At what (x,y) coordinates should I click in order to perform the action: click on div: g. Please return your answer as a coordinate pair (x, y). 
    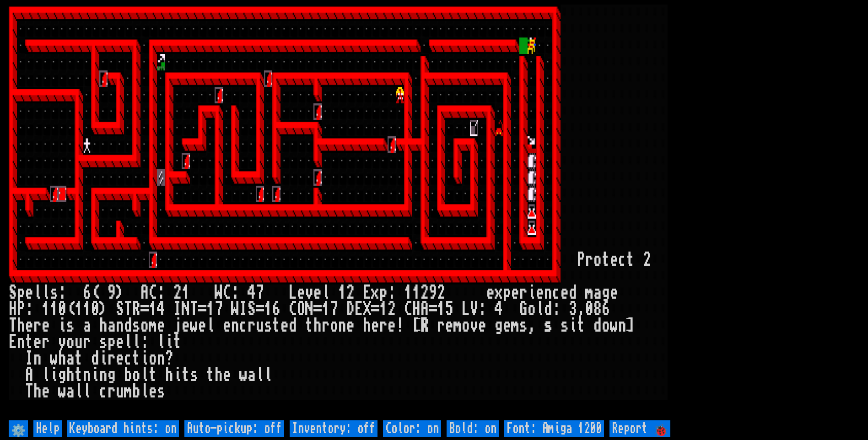
    Looking at the image, I should click on (112, 375).